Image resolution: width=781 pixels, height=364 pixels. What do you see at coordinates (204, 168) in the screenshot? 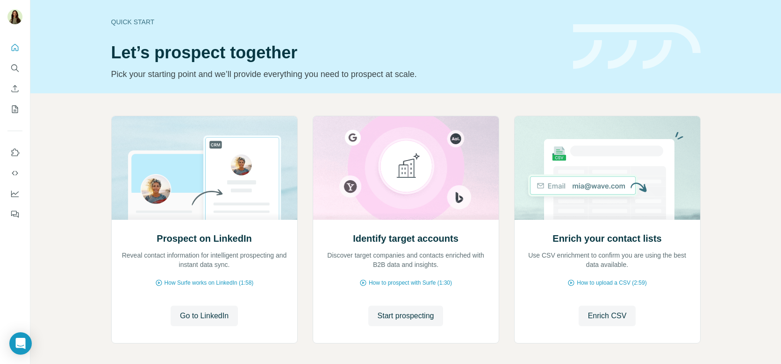
I see `img: Prospect on LinkedIn` at bounding box center [204, 168].